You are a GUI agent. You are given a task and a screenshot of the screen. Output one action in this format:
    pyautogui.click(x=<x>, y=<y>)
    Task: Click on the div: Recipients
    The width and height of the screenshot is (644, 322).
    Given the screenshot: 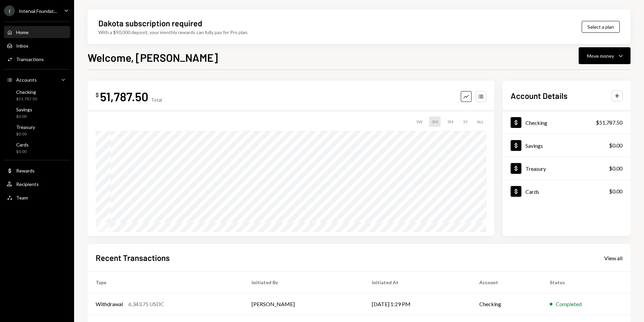 What is the action you would take?
    pyautogui.click(x=27, y=184)
    